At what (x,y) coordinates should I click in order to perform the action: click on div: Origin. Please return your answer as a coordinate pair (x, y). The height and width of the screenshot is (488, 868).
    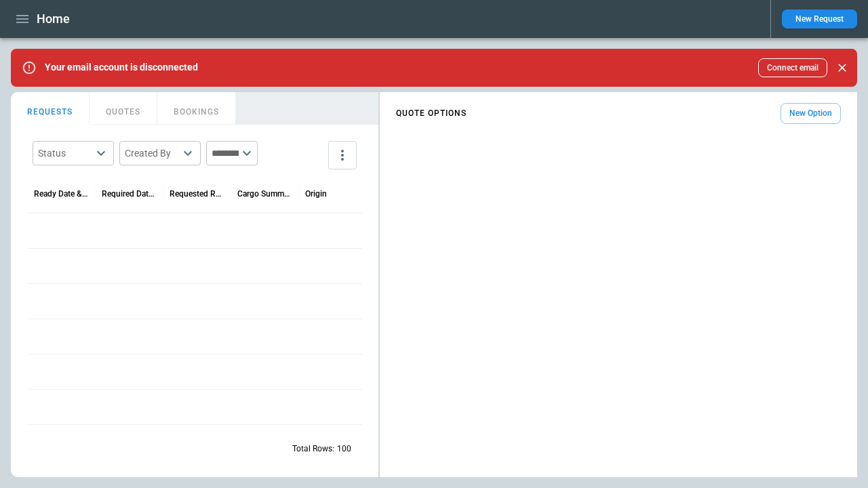
    Looking at the image, I should click on (316, 194).